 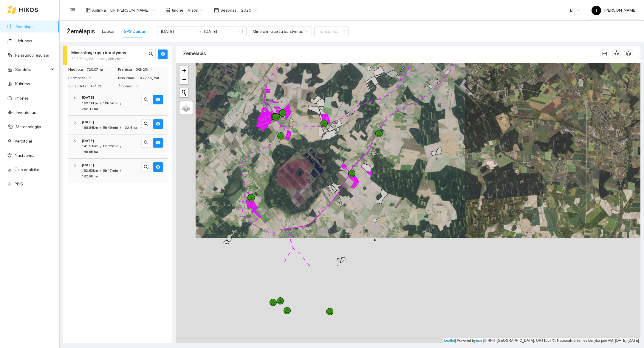 I want to click on span: 122.4 ha, so click(x=130, y=128).